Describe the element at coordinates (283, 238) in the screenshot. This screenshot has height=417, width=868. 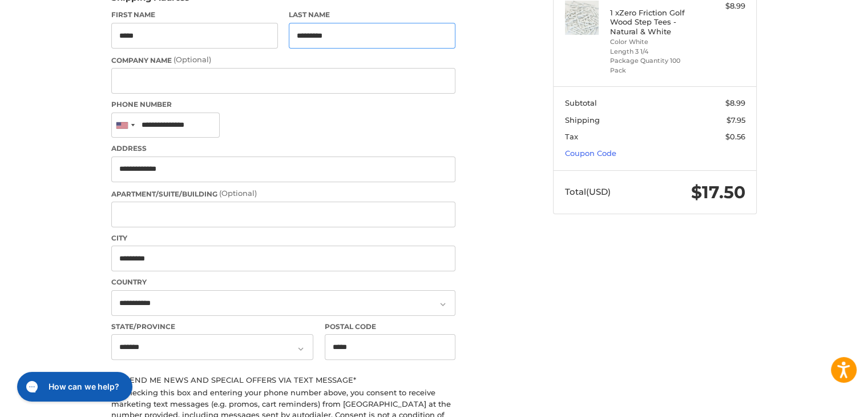
I see `label: City` at that location.